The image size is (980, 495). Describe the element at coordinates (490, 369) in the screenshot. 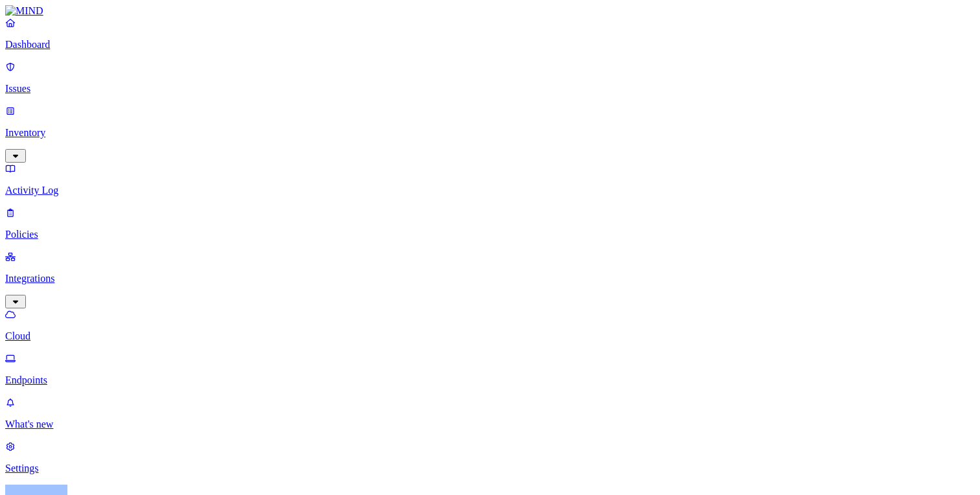

I see `a: Endpoints` at that location.